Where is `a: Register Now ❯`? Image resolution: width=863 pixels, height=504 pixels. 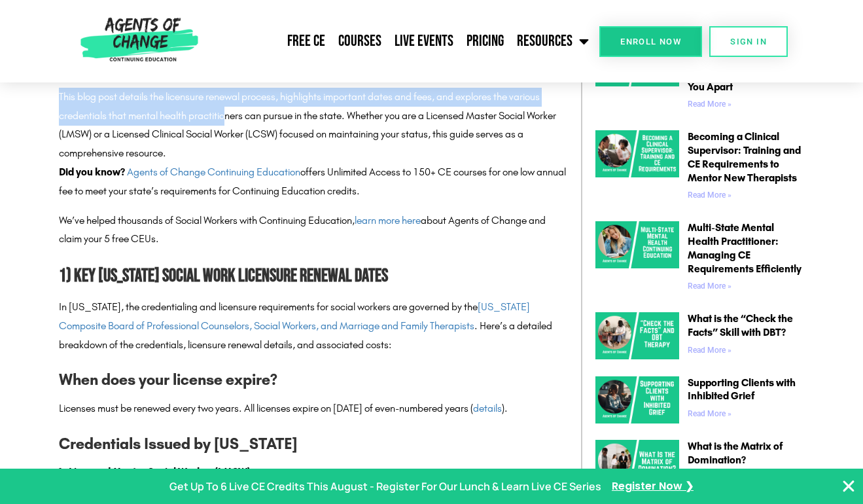 a: Register Now ❯ is located at coordinates (653, 486).